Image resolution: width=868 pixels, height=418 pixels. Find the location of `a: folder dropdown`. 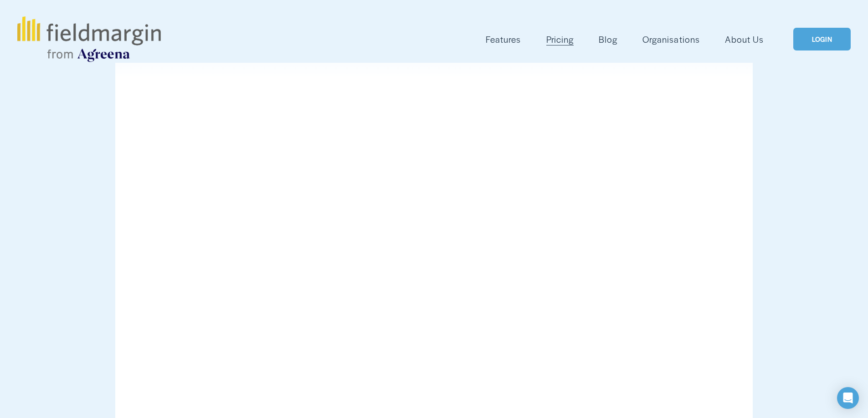

a: folder dropdown is located at coordinates (503, 39).